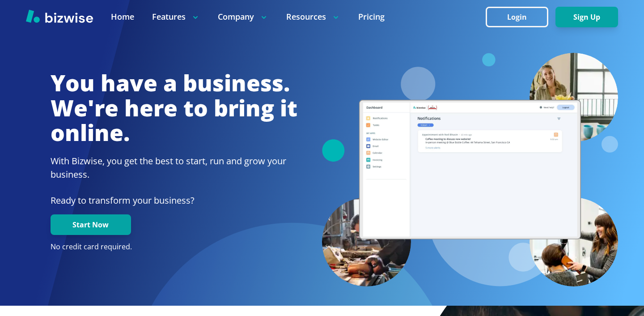 Image resolution: width=644 pixels, height=316 pixels. Describe the element at coordinates (91, 225) in the screenshot. I see `a: Start Now` at that location.